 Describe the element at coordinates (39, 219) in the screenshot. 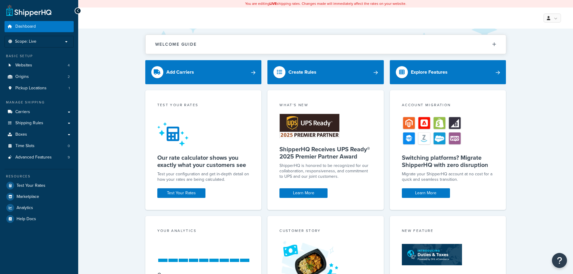

I see `a: Help Docs` at that location.